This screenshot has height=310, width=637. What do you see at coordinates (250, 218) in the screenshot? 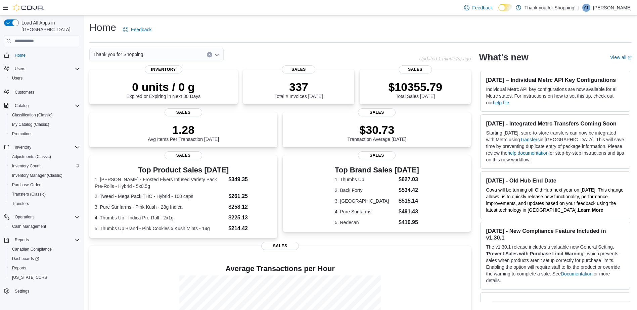
I see `dd: $225.13` at bounding box center [250, 218].